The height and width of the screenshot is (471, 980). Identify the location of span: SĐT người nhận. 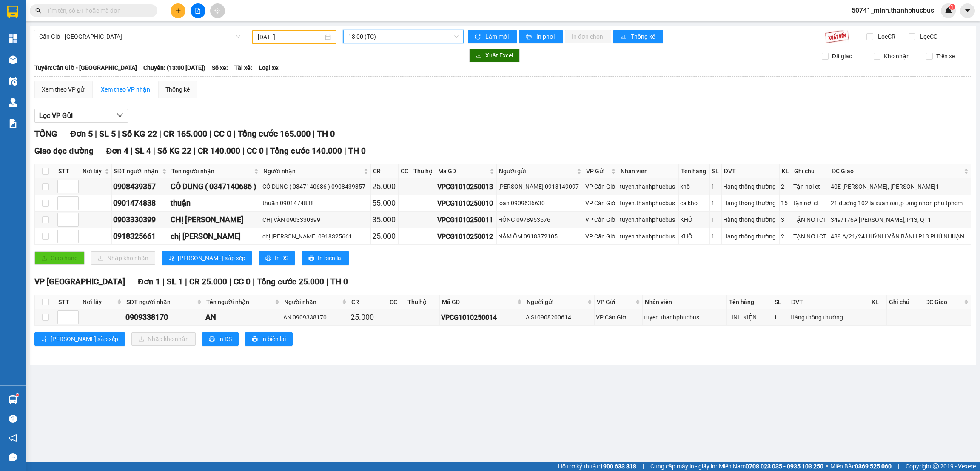
(161, 302).